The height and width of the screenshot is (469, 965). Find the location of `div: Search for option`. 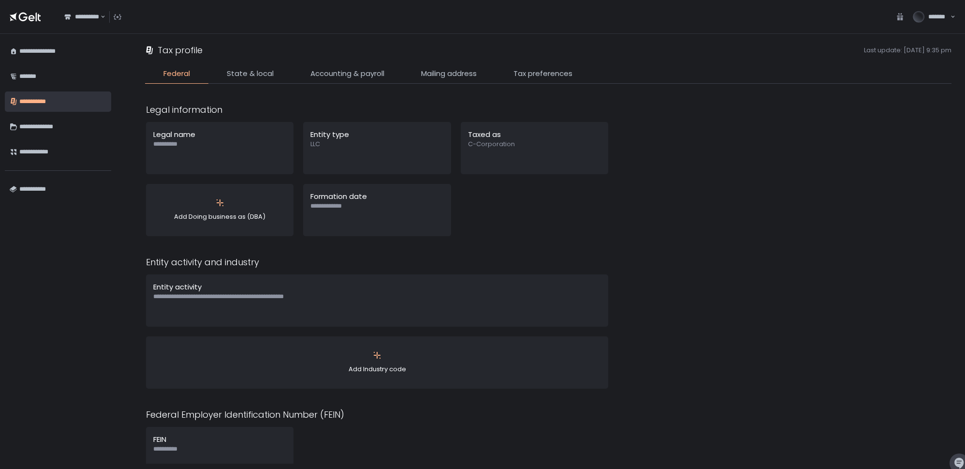

div: Search for option is located at coordinates (82, 17).